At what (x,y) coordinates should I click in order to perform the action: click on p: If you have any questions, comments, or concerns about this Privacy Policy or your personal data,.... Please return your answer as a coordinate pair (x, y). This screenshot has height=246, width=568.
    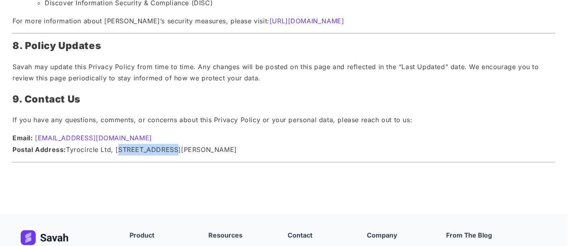
    Looking at the image, I should click on (284, 120).